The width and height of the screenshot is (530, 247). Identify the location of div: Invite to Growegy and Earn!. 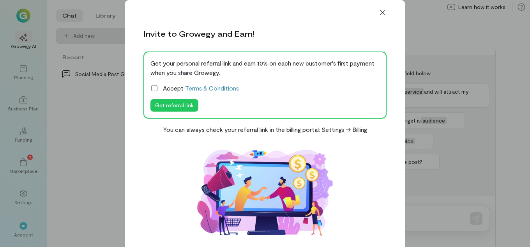
(199, 34).